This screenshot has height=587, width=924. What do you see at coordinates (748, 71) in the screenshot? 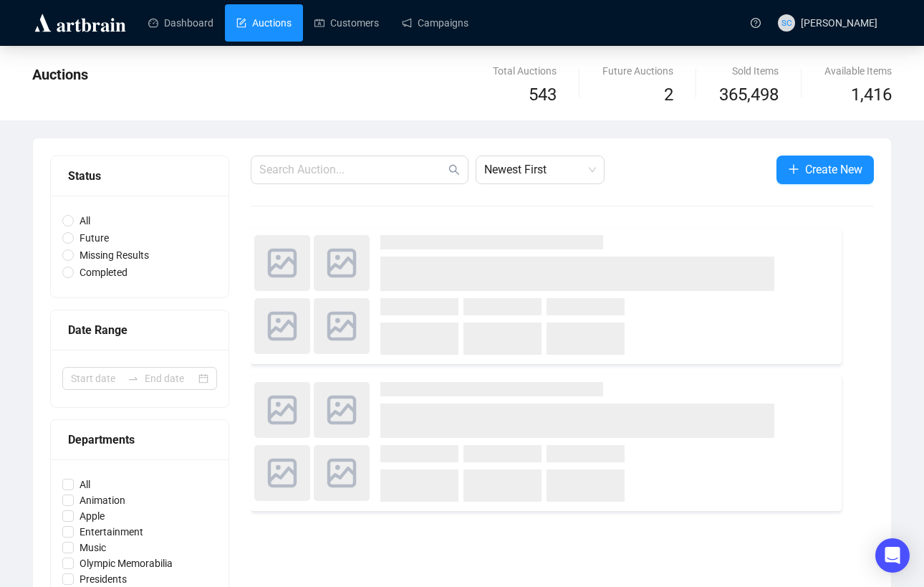
I see `div: Sold Items` at bounding box center [748, 71].